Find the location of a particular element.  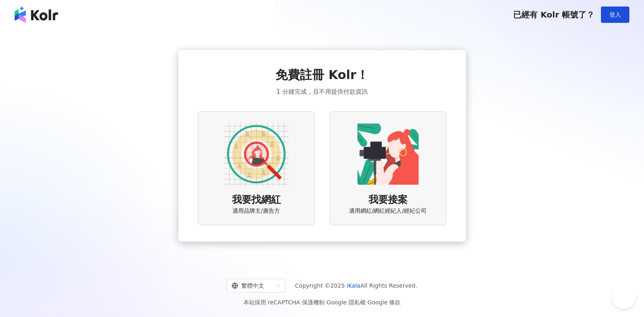

span: 1 分鐘完成，且不用提供付款資訊 is located at coordinates (322, 92).